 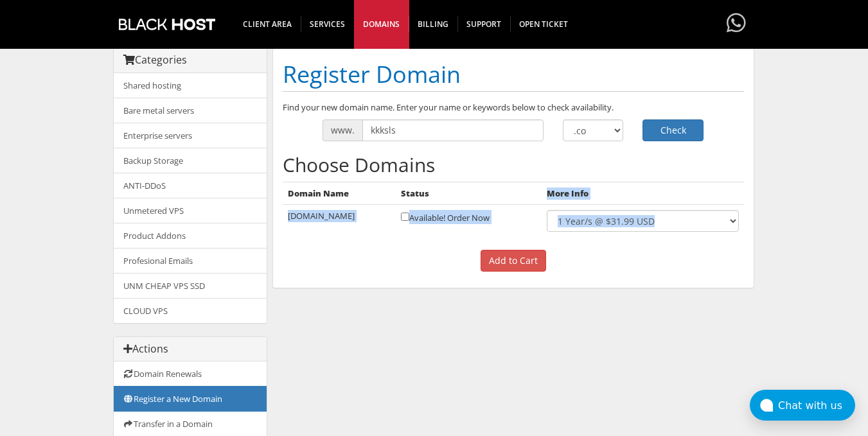 I want to click on a: Enterprise servers, so click(x=190, y=136).